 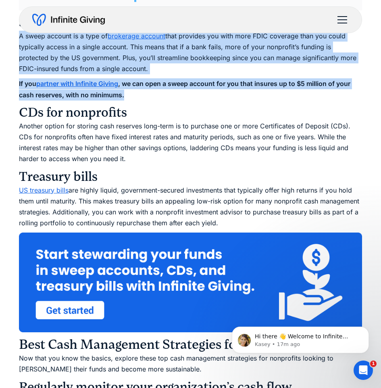 I want to click on img: Start stewarding your funds in sweep accounts, CDs, and treasury bills with Infinite Giving. Clic..., so click(x=191, y=282).